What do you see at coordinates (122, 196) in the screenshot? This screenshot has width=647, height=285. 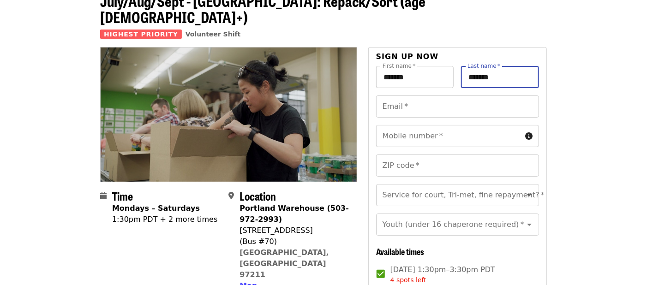 I see `span: Time` at bounding box center [122, 196].